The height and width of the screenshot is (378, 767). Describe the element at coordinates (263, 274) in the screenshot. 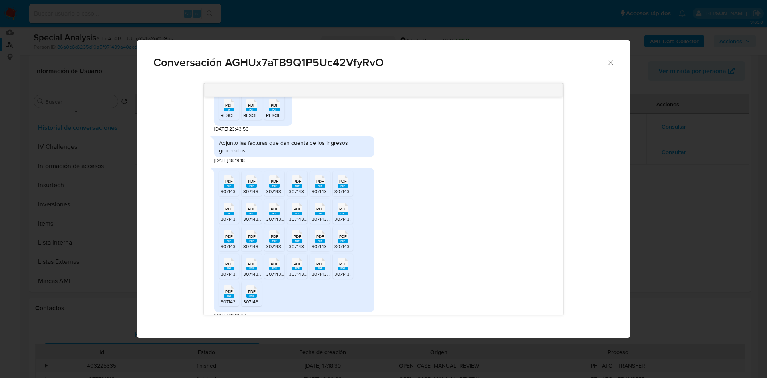

I see `span: 30714384151_006_00001_00000198.pdf` at that location.